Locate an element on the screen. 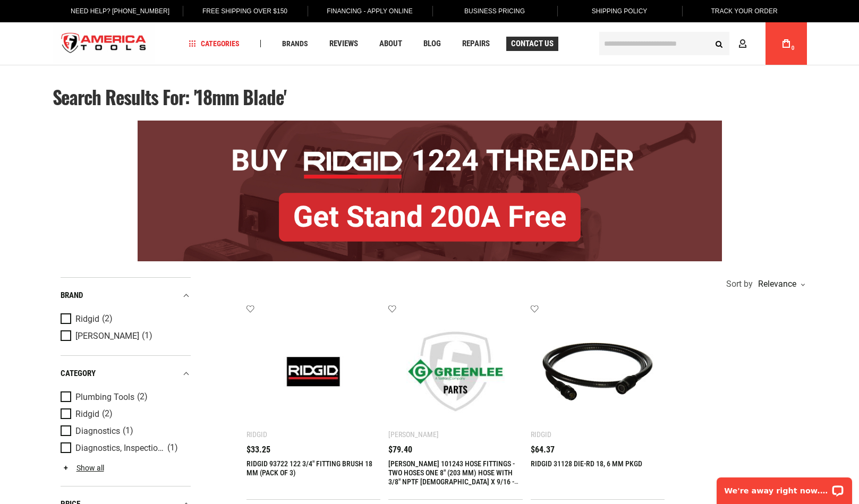 This screenshot has width=859, height=504. span: Diagnostics is located at coordinates (97, 431).